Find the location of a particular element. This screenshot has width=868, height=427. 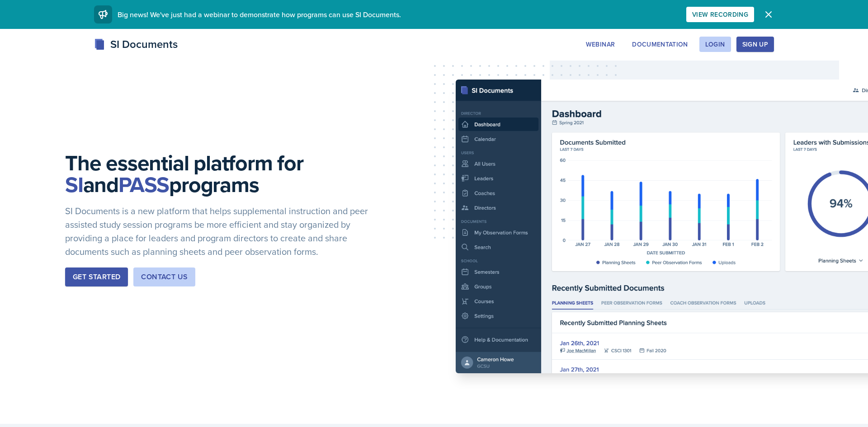

button: Get Started is located at coordinates (96, 277).